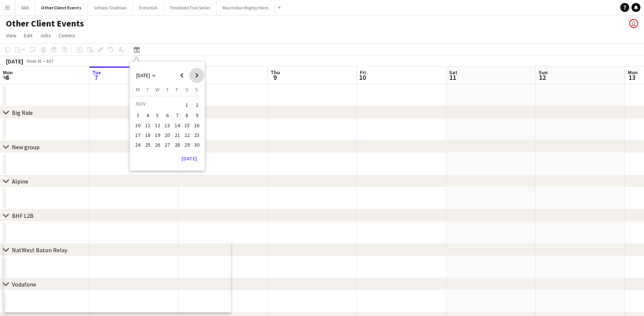 This screenshot has height=316, width=644. What do you see at coordinates (138, 115) in the screenshot?
I see `button: 03-11-2025` at bounding box center [138, 115].